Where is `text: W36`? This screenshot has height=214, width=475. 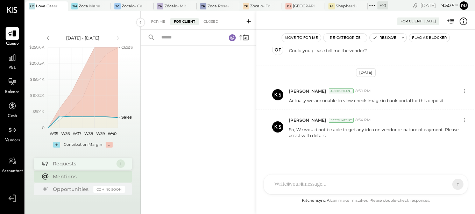
text: W36 is located at coordinates (65, 134).